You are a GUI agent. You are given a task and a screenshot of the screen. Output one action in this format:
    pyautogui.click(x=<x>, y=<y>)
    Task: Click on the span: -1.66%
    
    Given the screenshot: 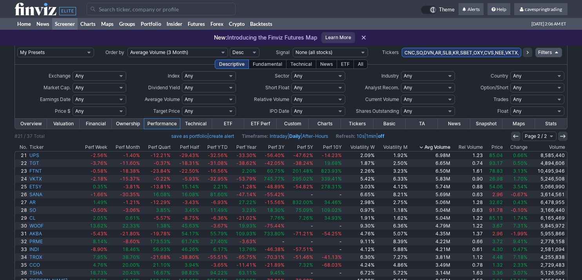 What is the action you would take?
    pyautogui.click(x=99, y=194)
    